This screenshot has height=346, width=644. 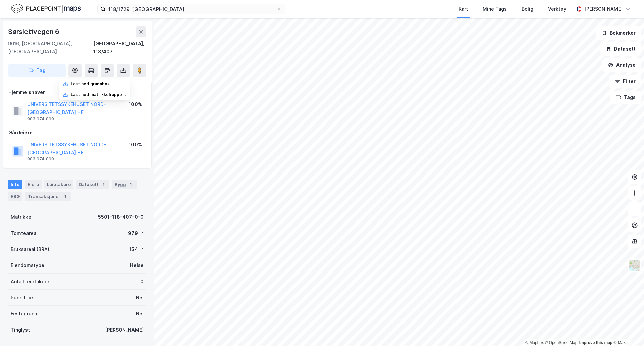 I want to click on div: 979 ㎡, so click(x=136, y=234).